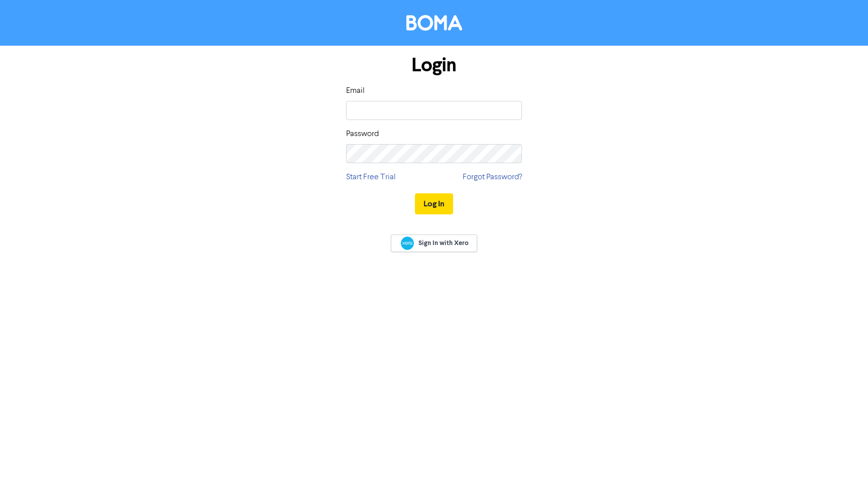  Describe the element at coordinates (444, 243) in the screenshot. I see `span: Sign In with Xero` at that location.